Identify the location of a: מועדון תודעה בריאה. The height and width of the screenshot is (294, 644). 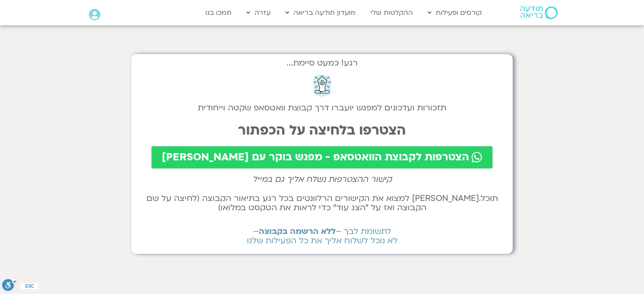
(321, 13).